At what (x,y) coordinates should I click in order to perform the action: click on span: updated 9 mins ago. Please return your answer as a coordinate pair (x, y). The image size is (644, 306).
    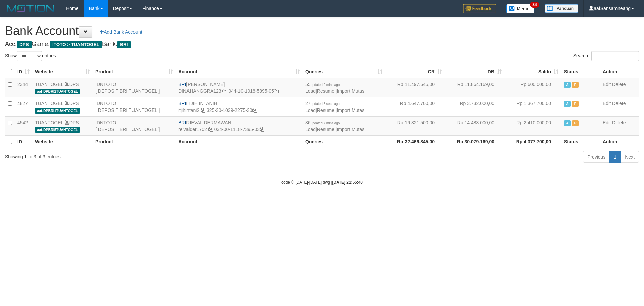
    Looking at the image, I should click on (326, 85).